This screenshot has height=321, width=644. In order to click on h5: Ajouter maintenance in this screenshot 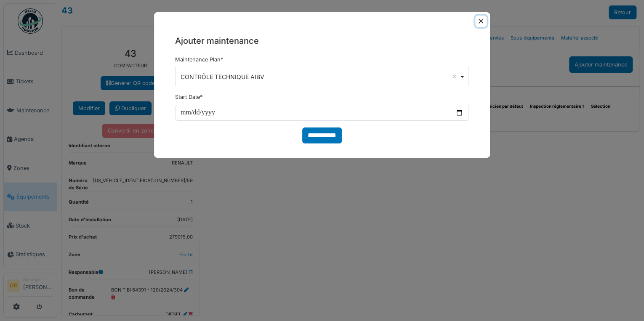, I will do `click(322, 41)`.